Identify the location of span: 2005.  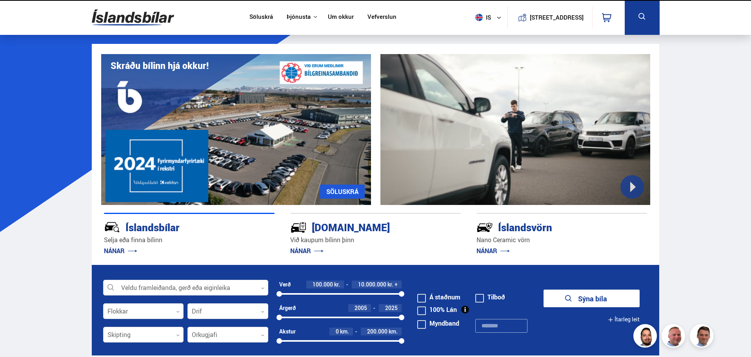
(361, 308).